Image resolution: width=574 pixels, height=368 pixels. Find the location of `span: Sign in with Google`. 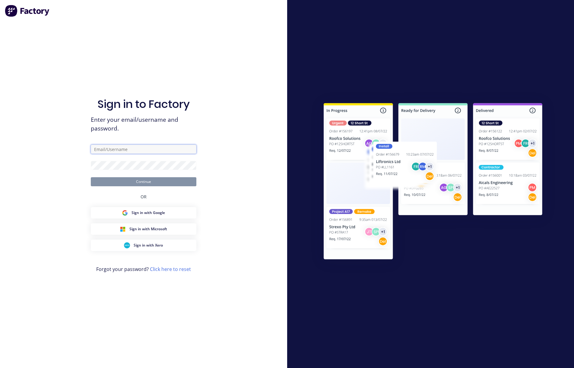

span: Sign in with Google is located at coordinates (148, 213).